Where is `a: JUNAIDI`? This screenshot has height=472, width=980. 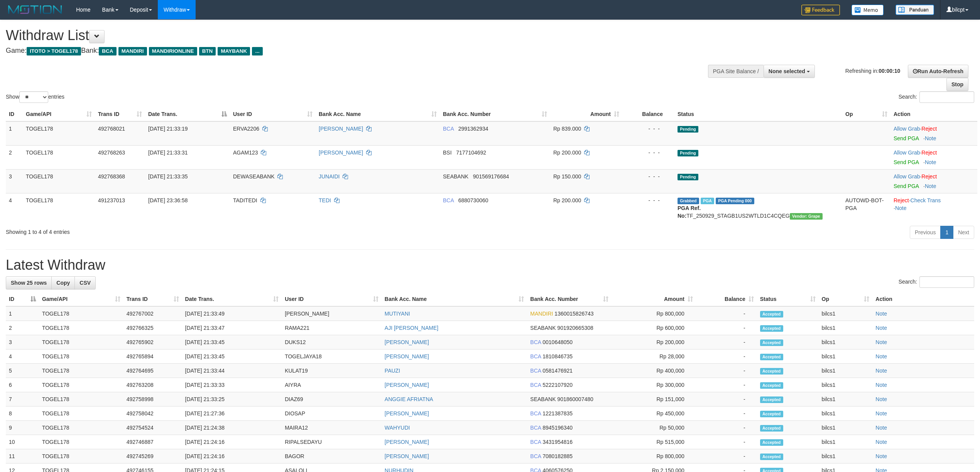
a: JUNAIDI is located at coordinates (329, 177).